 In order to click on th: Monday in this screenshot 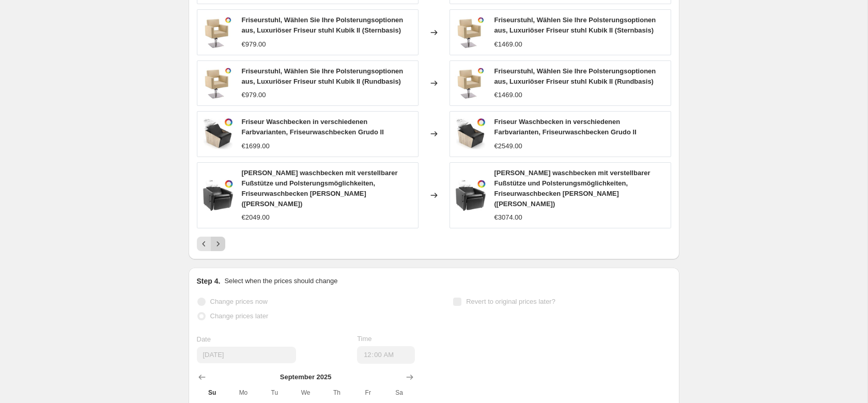, I will do `click(243, 393)`.